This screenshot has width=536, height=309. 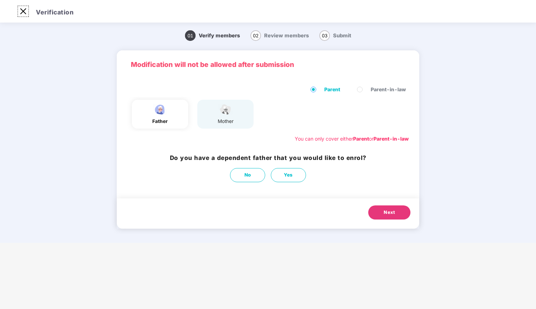 What do you see at coordinates (325, 36) in the screenshot?
I see `span: 03` at bounding box center [325, 36].